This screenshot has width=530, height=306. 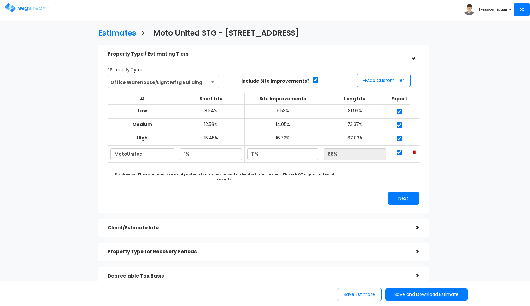 What do you see at coordinates (211, 99) in the screenshot?
I see `th: Short Life` at bounding box center [211, 99].